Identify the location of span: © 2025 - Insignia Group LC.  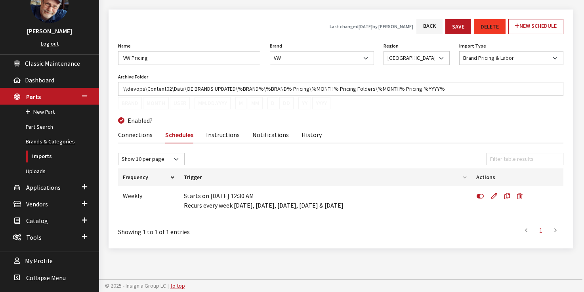
(136, 286).